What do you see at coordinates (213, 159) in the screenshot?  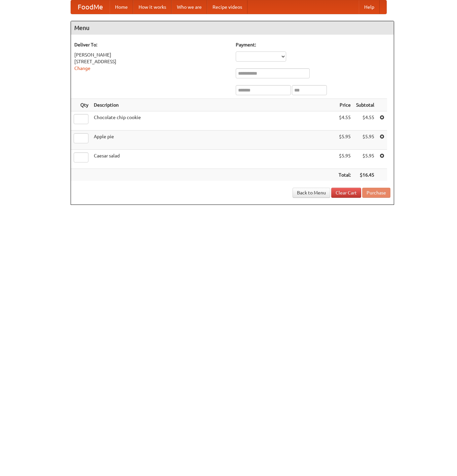 I see `td: Caesar salad` at bounding box center [213, 159].